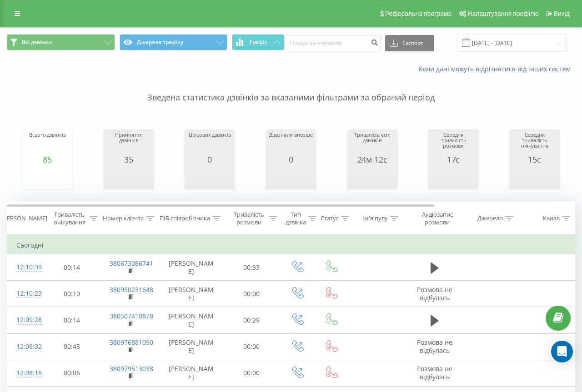  I want to click on div: Тип дзвінка, so click(295, 219).